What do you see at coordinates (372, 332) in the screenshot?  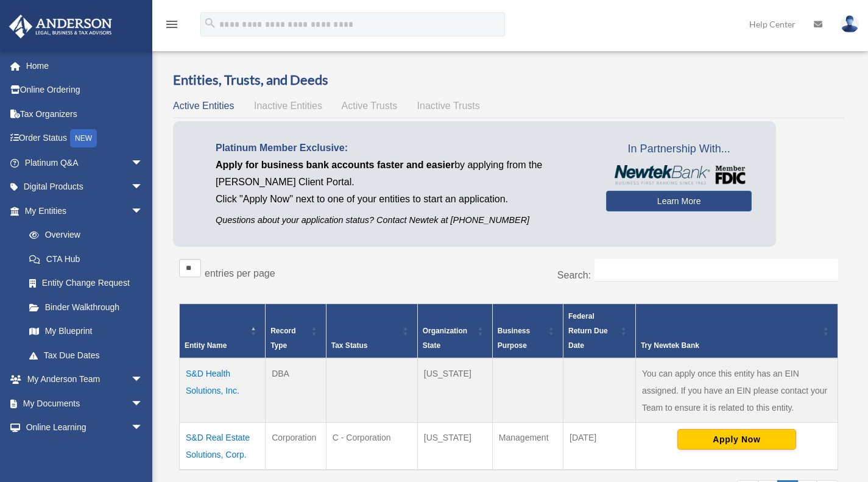 I see `th: Tax Status: Activate to sort` at bounding box center [372, 332].